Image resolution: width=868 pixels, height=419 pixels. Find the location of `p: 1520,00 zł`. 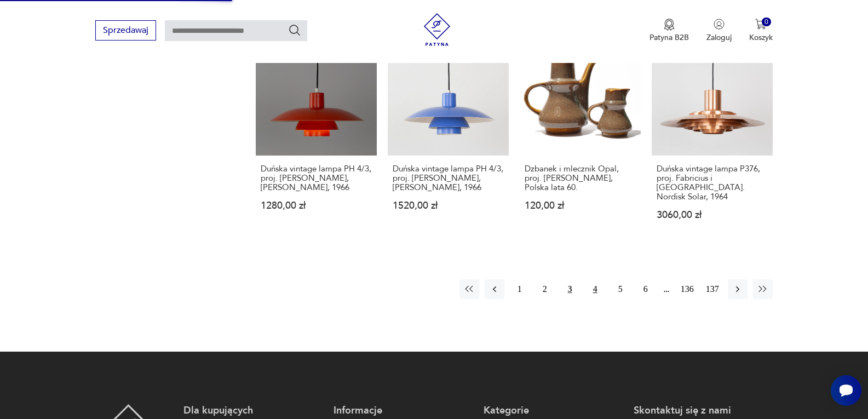

p: 1520,00 zł is located at coordinates (448, 205).